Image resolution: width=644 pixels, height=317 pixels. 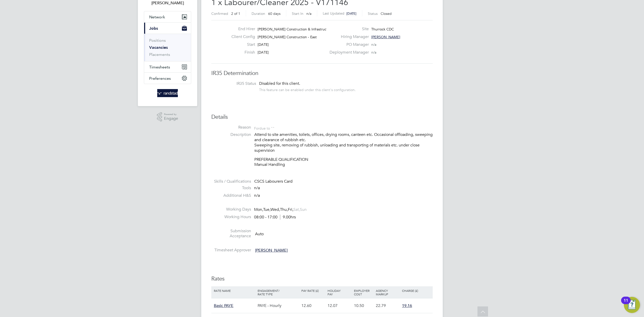 I want to click on label: Confirmed, so click(x=220, y=14).